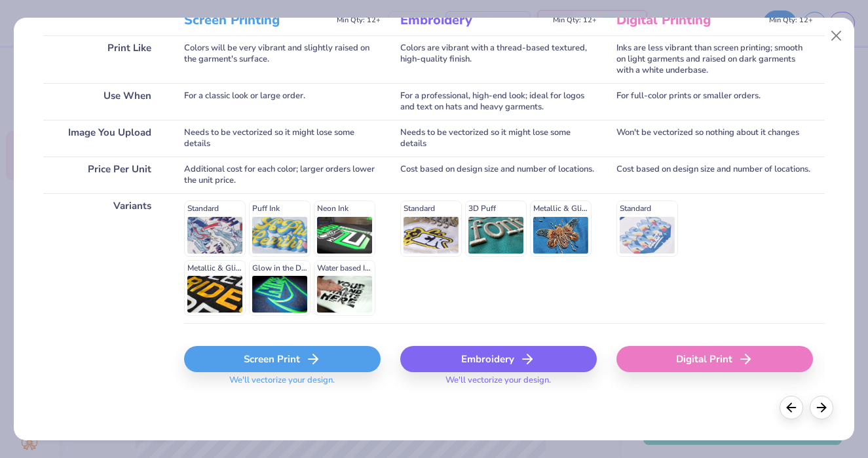 The width and height of the screenshot is (868, 458). I want to click on button: Close, so click(837, 36).